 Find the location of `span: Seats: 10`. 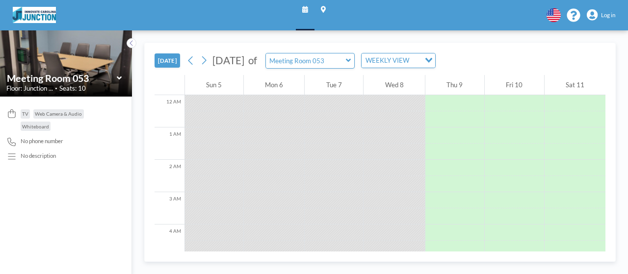

span: Seats: 10 is located at coordinates (73, 88).